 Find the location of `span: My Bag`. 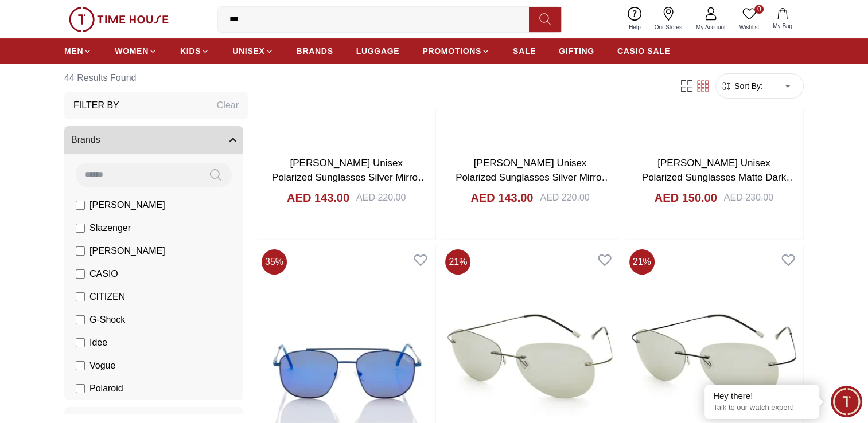

span: My Bag is located at coordinates (782, 26).